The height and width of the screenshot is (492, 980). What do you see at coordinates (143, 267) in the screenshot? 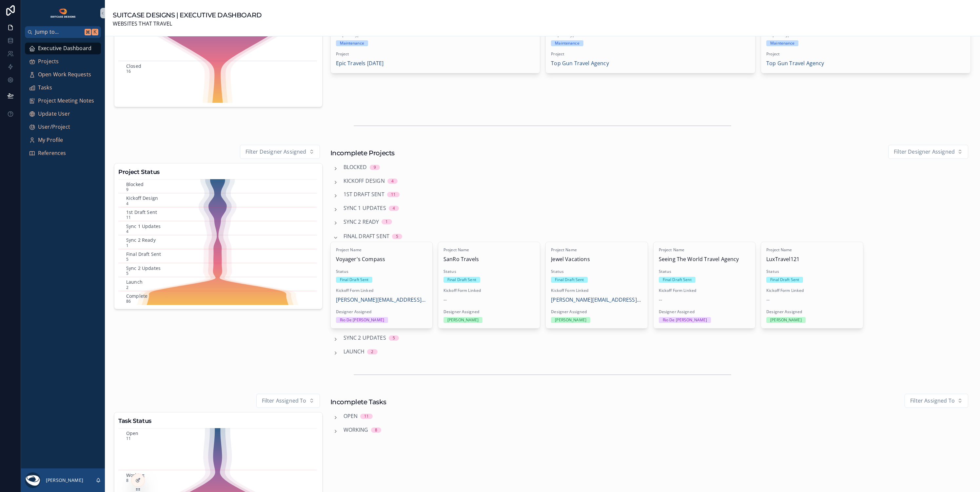
I see `text: Sync 2 Updates` at bounding box center [143, 267].